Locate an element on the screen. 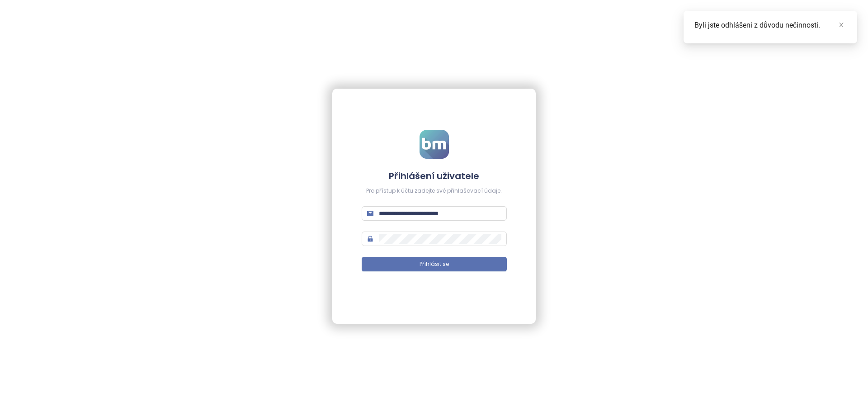 This screenshot has height=412, width=868. div: Pro přístup k účtu zadejte své přihlašovací údaje. is located at coordinates (434, 191).